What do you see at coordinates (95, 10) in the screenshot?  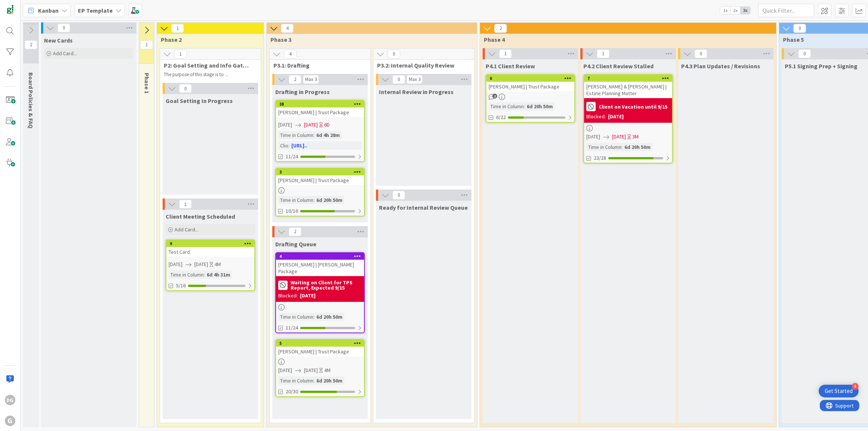 I see `b: EP Template` at bounding box center [95, 10].